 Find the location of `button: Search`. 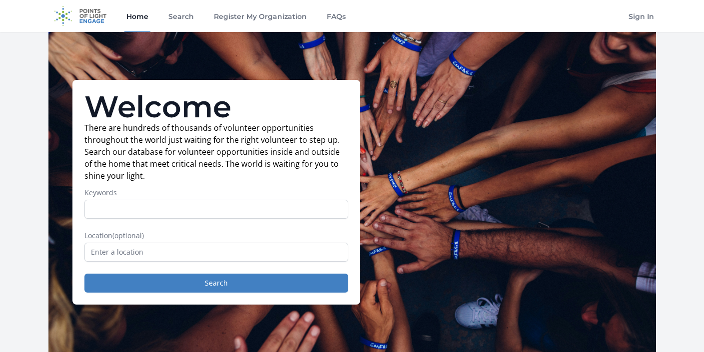

button: Search is located at coordinates (216, 283).